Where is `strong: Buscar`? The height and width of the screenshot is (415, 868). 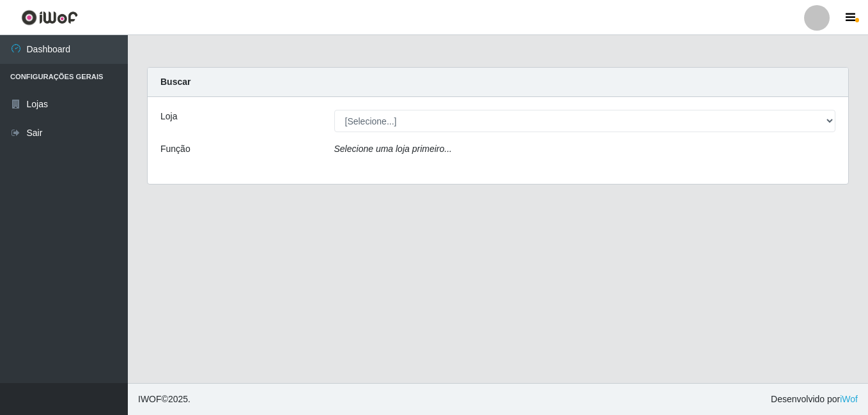
strong: Buscar is located at coordinates (175, 81).